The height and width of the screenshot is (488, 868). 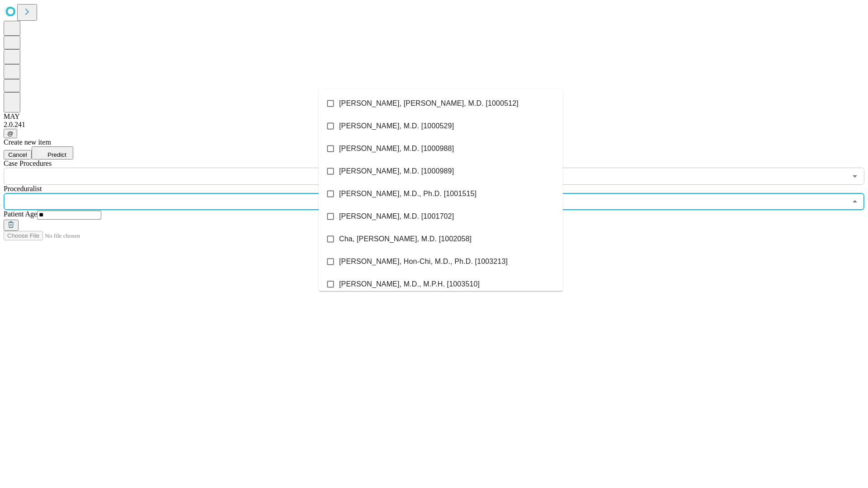 I want to click on span: Predict, so click(x=56, y=154).